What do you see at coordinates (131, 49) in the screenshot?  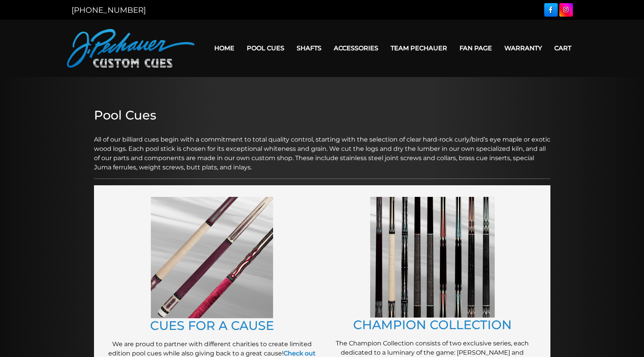 I see `img: Pechauer Custom Cues` at bounding box center [131, 49].